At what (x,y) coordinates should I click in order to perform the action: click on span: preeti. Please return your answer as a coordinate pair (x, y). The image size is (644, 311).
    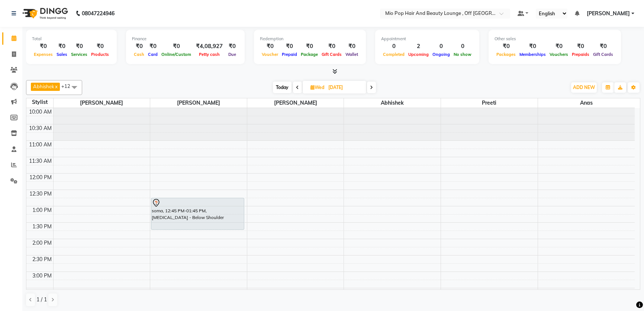
    Looking at the image, I should click on (489, 103).